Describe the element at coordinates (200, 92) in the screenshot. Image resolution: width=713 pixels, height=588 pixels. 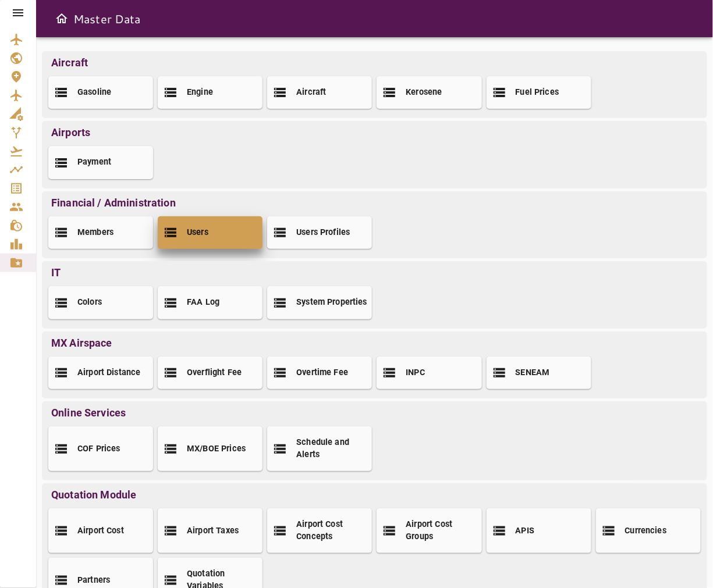
I see `h2: Engine` at that location.